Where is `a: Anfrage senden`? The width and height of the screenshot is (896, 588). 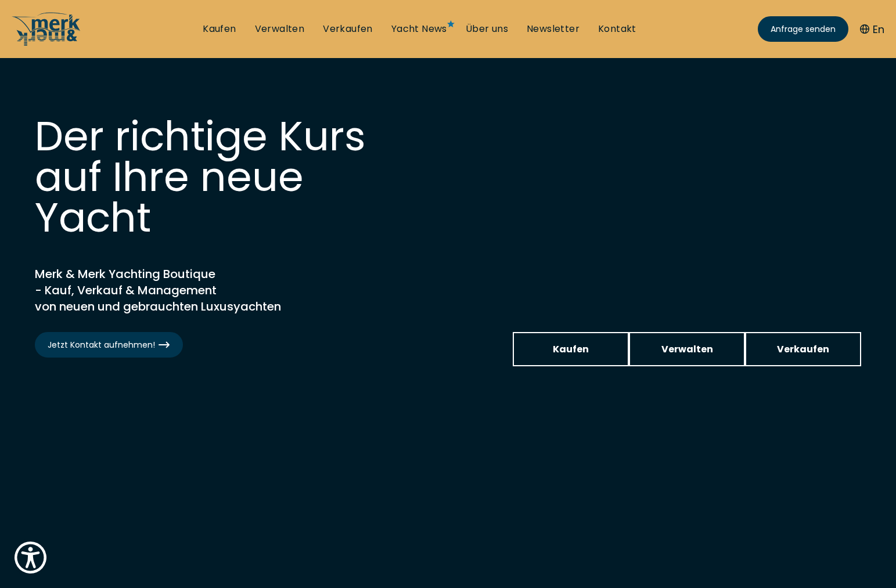
a: Anfrage senden is located at coordinates (803, 29).